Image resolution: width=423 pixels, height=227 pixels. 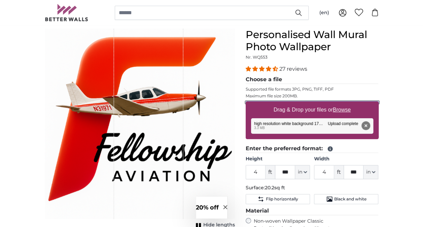 What do you see at coordinates (312, 89) in the screenshot?
I see `p: Supported file formats JPG, PNG, TIFF, PDF` at bounding box center [312, 89].